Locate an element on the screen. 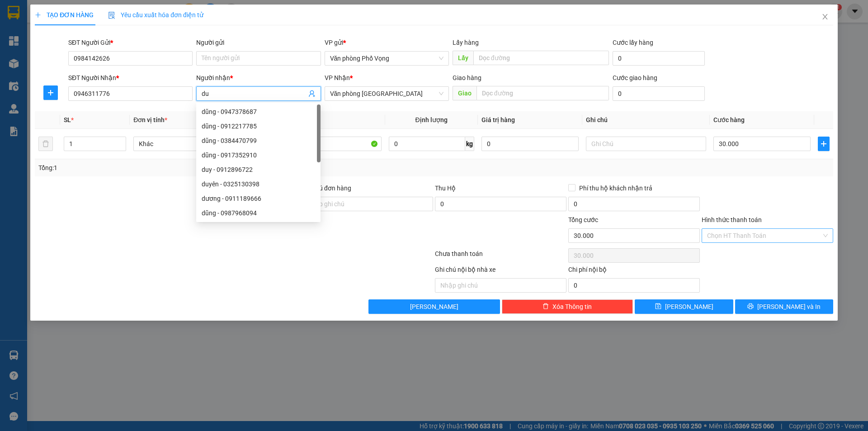  span: save is located at coordinates (658, 307).